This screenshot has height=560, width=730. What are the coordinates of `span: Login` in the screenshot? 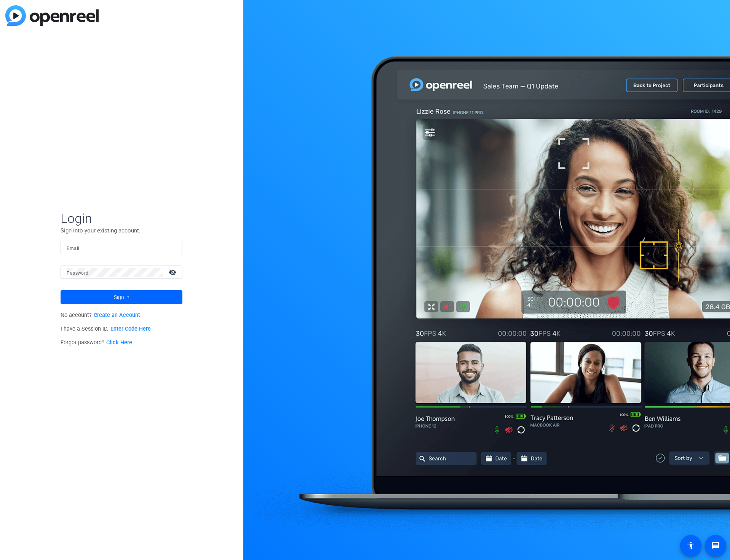 It's located at (121, 218).